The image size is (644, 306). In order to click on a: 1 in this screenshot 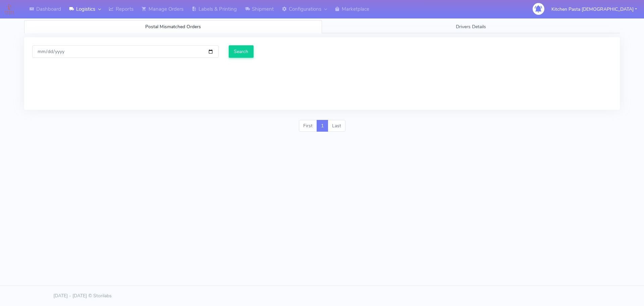, I will do `click(322, 126)`.